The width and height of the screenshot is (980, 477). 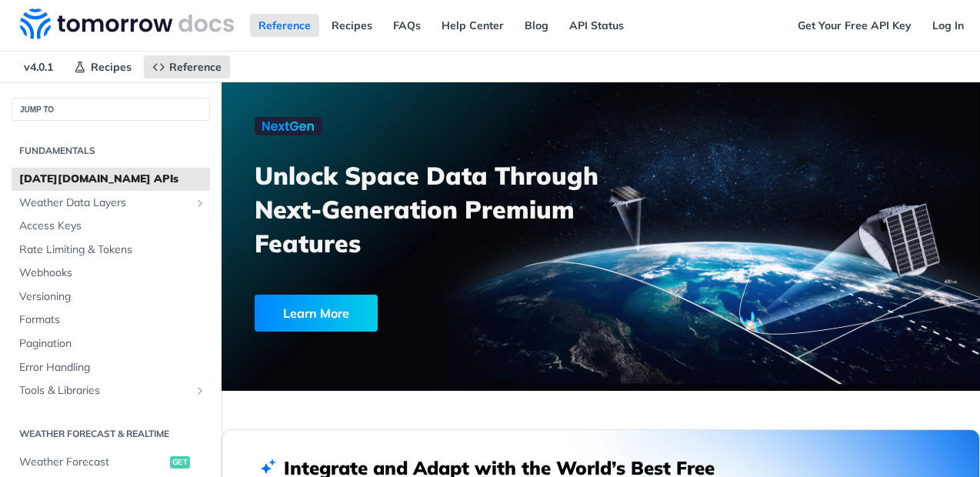 I want to click on img: NextGen, so click(x=289, y=126).